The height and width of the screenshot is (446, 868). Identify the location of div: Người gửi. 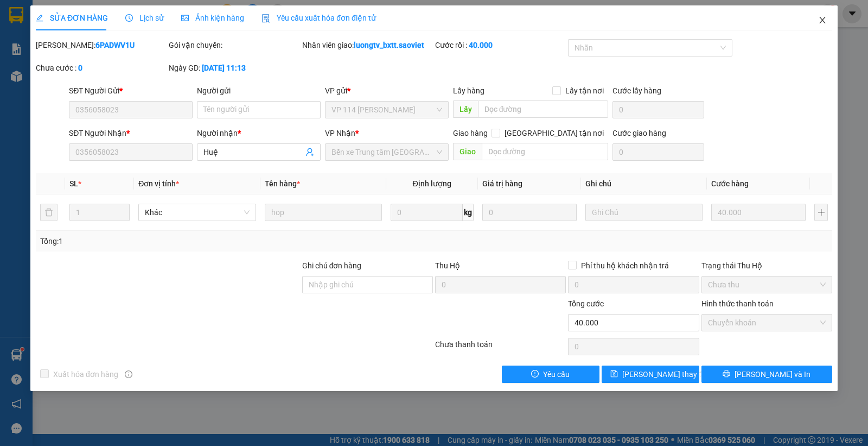
(259, 90).